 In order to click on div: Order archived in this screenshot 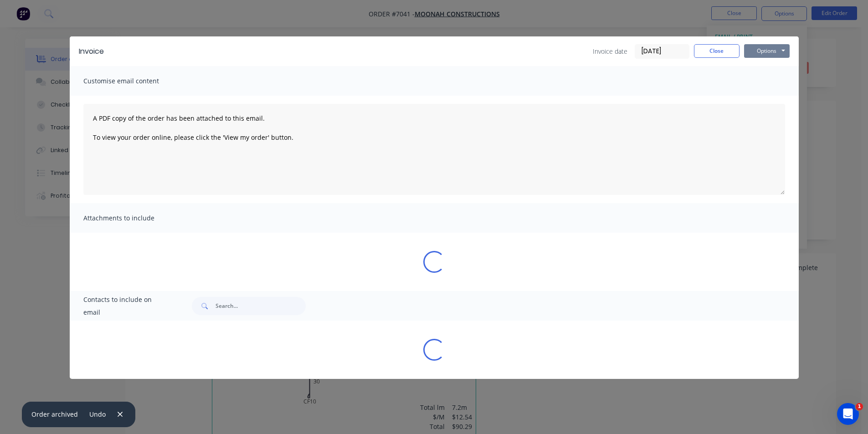, I will do `click(55, 414)`.